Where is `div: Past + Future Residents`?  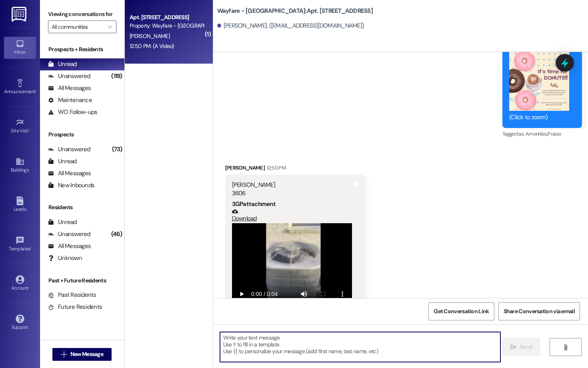 div: Past + Future Residents is located at coordinates (82, 281).